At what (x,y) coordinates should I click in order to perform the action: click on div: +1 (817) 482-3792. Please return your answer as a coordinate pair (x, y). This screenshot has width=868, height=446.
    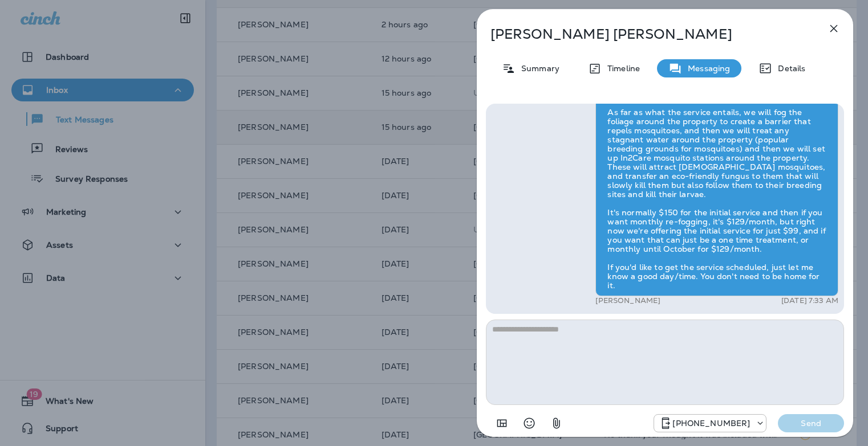
    Looking at the image, I should click on (710, 423).